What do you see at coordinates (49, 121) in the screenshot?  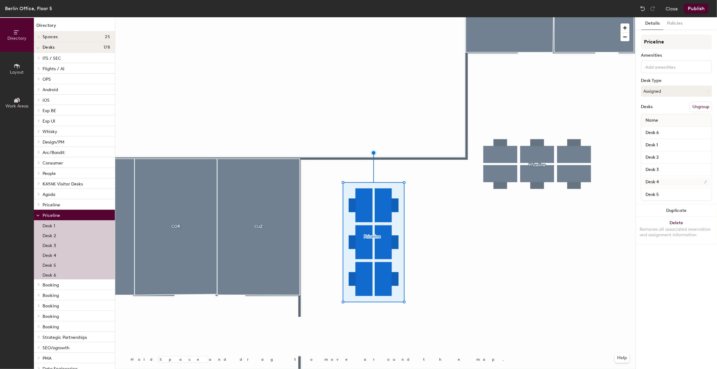 I see `span: Exp UI` at bounding box center [49, 121].